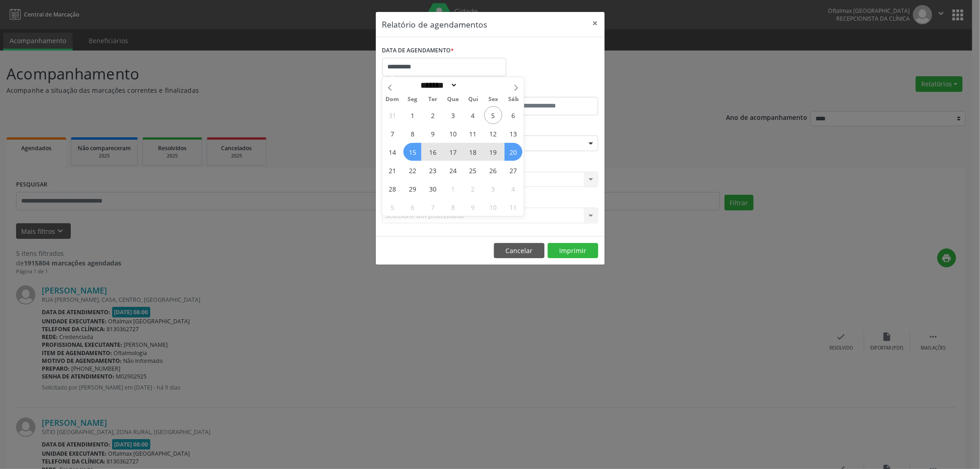  I want to click on span: Sáb, so click(514, 100).